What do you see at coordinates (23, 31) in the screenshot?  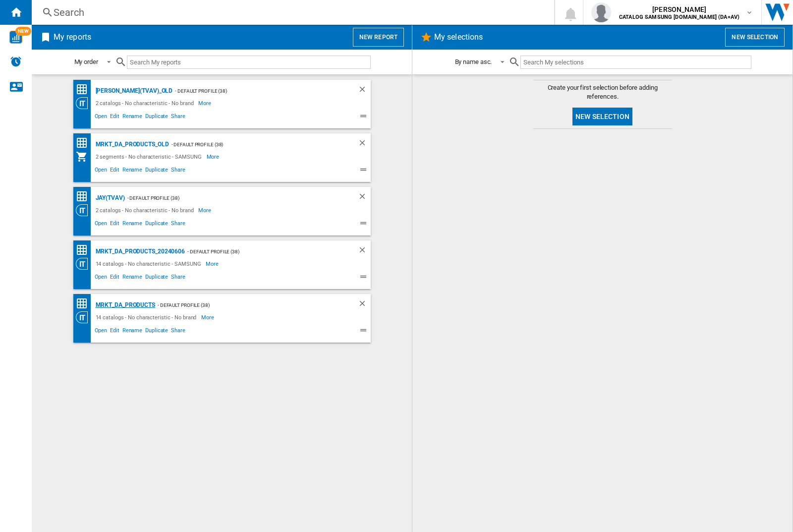 I see `span: NEW` at bounding box center [23, 31].